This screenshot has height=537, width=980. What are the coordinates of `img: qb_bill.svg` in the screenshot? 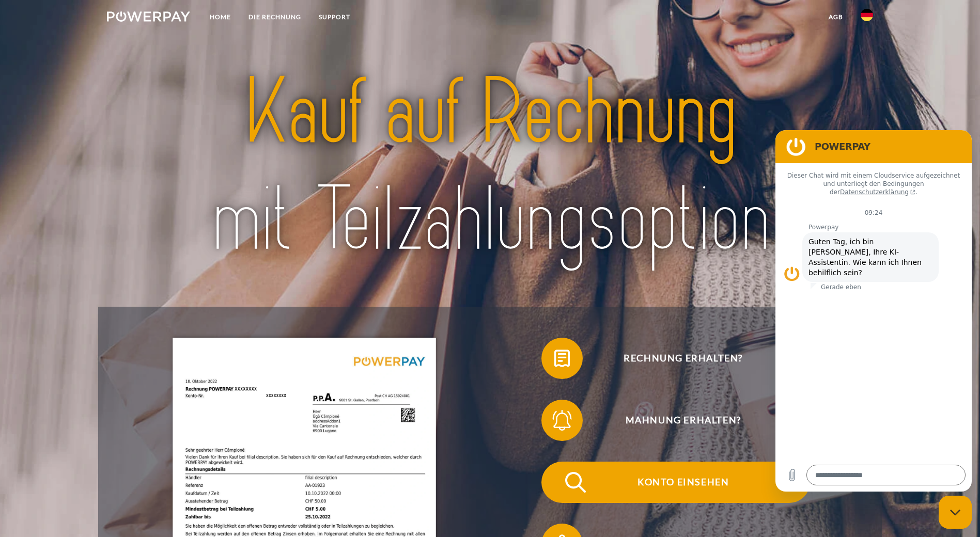 It's located at (562, 358).